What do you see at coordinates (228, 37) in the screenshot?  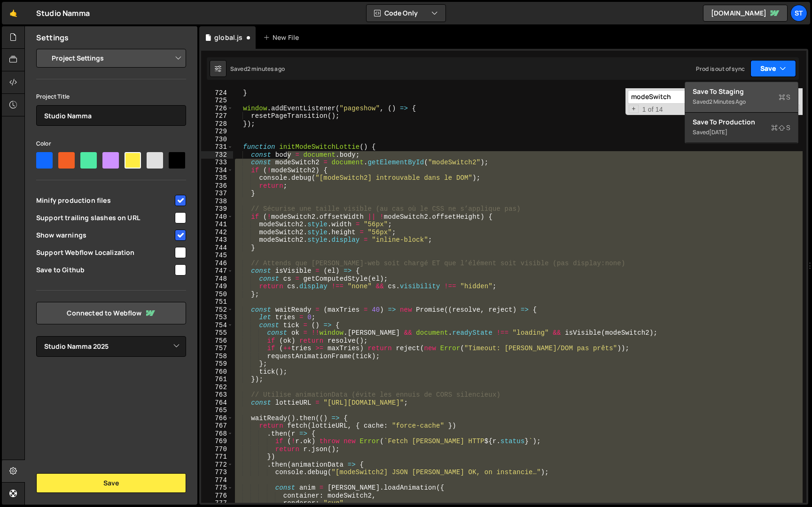 I see `div: global.js` at bounding box center [228, 37].